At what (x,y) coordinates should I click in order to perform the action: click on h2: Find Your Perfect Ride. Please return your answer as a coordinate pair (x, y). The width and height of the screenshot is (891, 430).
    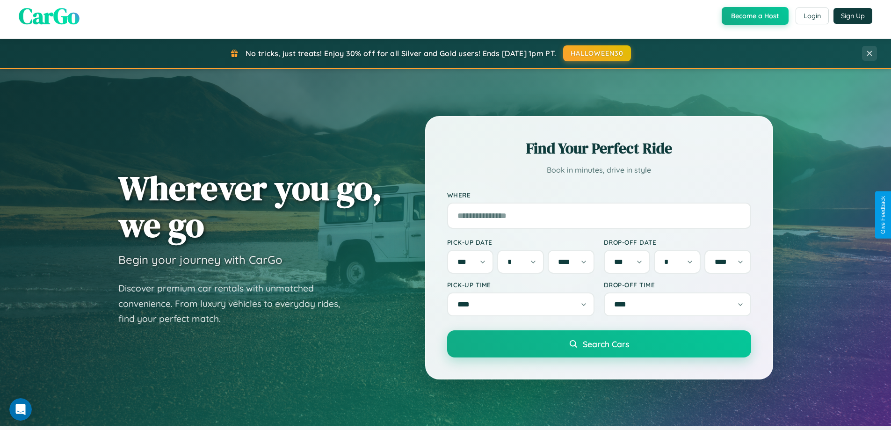
    Looking at the image, I should click on (599, 148).